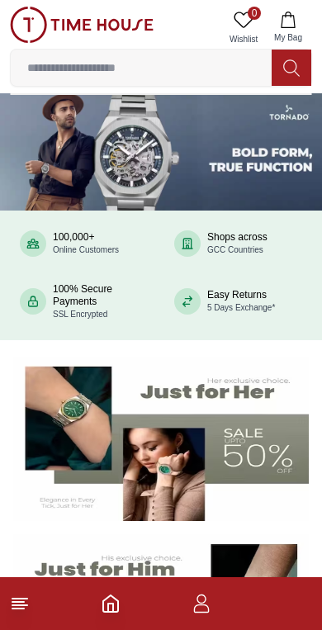 The width and height of the screenshot is (322, 630). Describe the element at coordinates (237, 244) in the screenshot. I see `div: Shops across` at that location.